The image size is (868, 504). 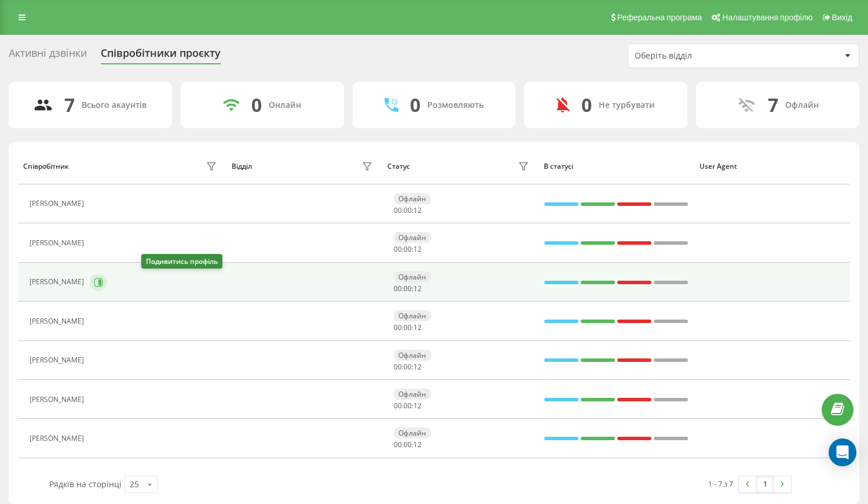 What do you see at coordinates (134, 484) in the screenshot?
I see `div: 25` at bounding box center [134, 484].